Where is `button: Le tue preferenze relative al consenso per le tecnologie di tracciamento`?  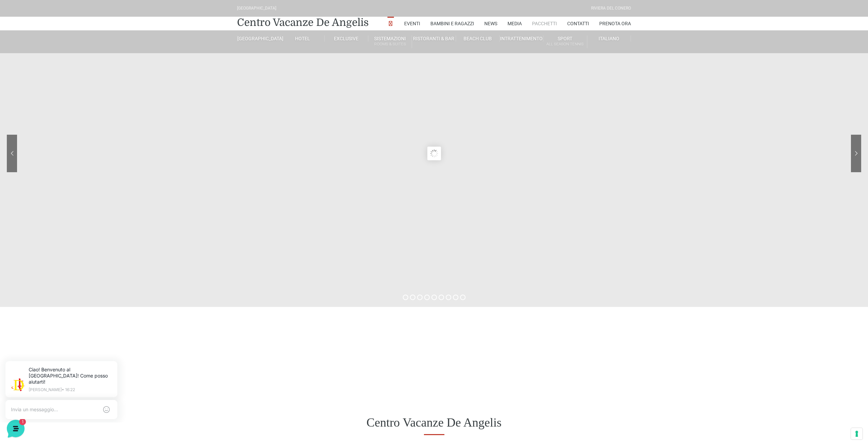
button: Le tue preferenze relative al consenso per le tecnologie di tracciamento is located at coordinates (857, 434).